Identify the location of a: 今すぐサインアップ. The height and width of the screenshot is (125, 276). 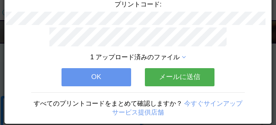
(213, 103).